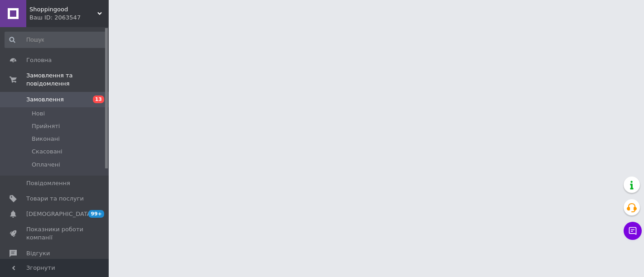 This screenshot has height=277, width=644. Describe the element at coordinates (38, 113) in the screenshot. I see `span: Нові` at that location.